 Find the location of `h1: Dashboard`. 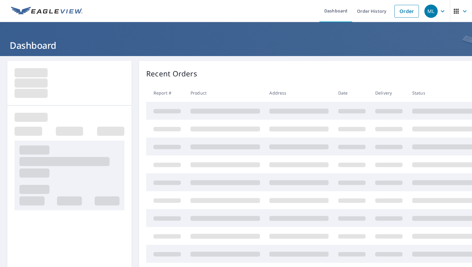

h1: Dashboard is located at coordinates (236, 45).